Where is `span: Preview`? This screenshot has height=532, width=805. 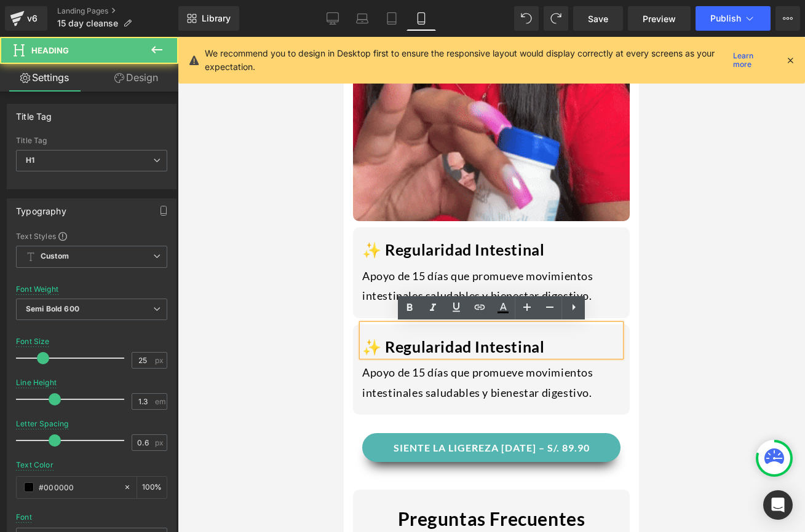 span: Preview is located at coordinates (659, 18).